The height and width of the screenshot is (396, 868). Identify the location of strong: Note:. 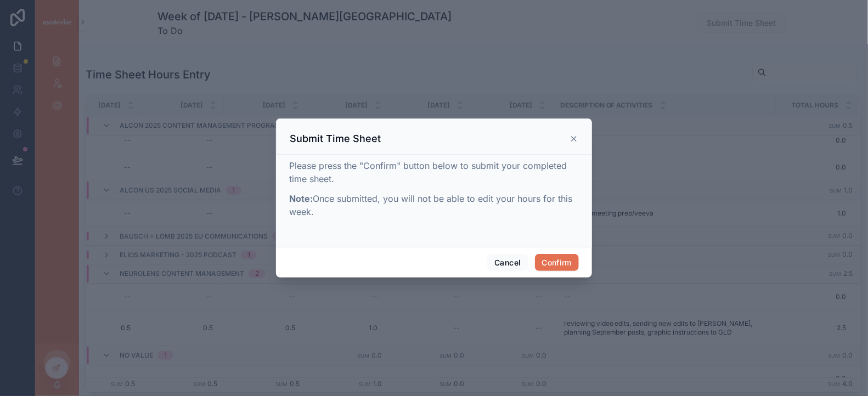
(301, 199).